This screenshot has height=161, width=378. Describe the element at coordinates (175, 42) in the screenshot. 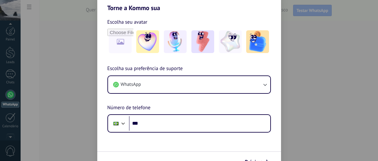

I see `img: -2.jpeg` at that location.